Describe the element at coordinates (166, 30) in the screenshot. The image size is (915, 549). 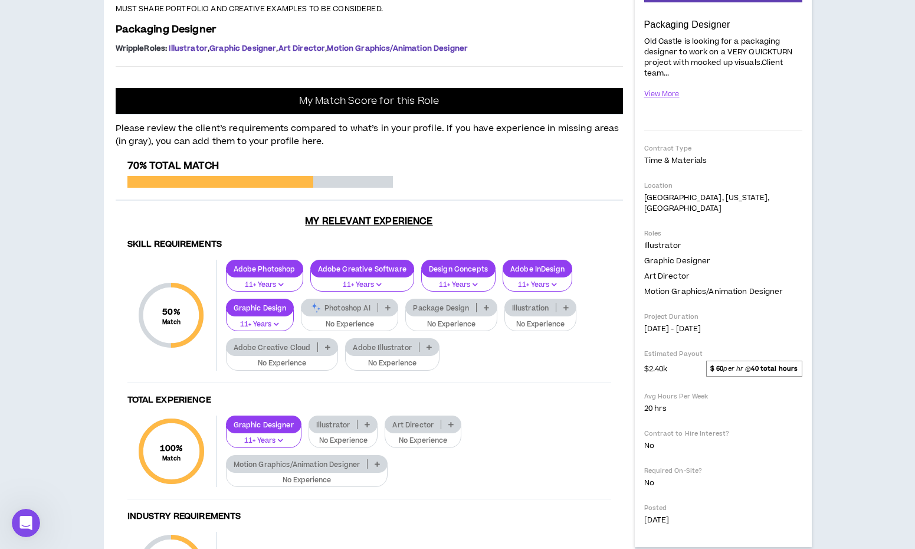
I see `span: Packaging Designer` at that location.